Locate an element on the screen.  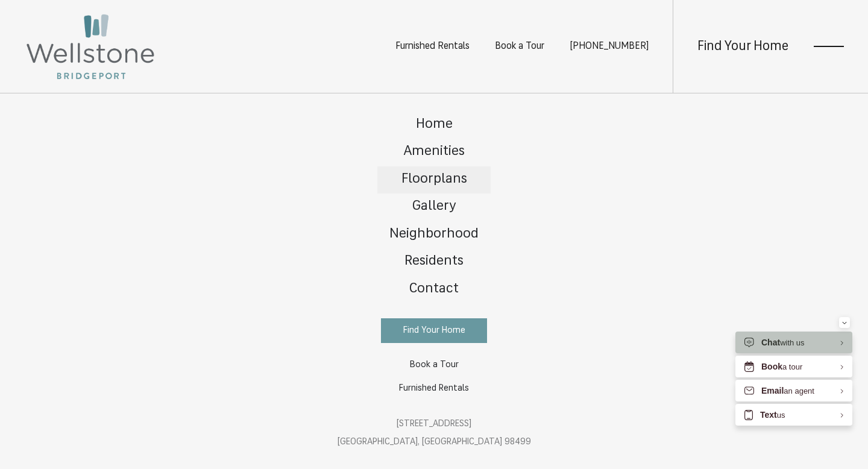
a: Furnished Rentals is located at coordinates (432, 47).